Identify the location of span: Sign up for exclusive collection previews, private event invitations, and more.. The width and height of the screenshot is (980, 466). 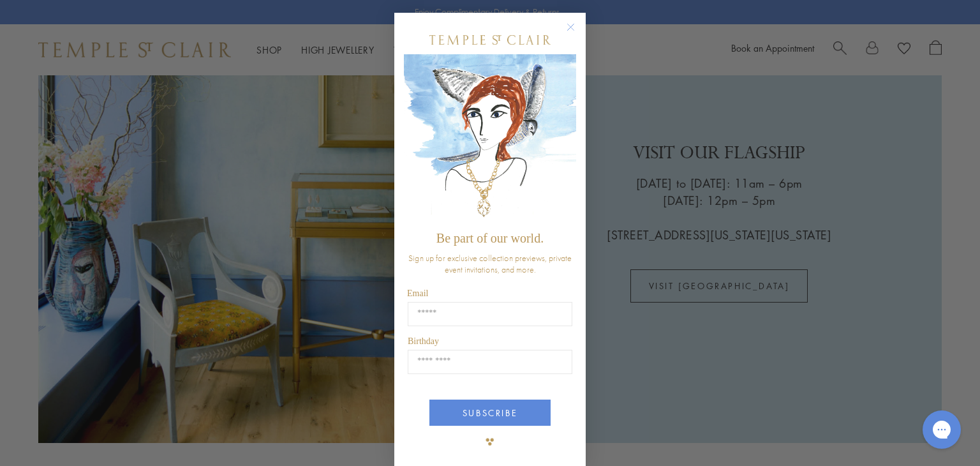
(490, 263).